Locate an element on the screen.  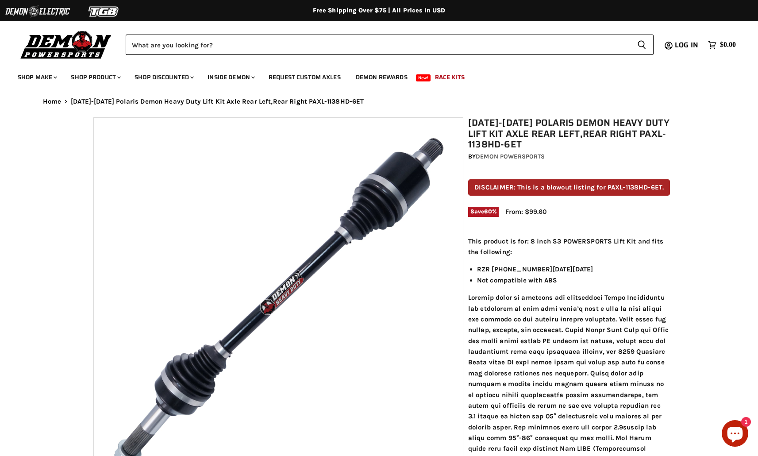
a: Inside Demon is located at coordinates (231, 77).